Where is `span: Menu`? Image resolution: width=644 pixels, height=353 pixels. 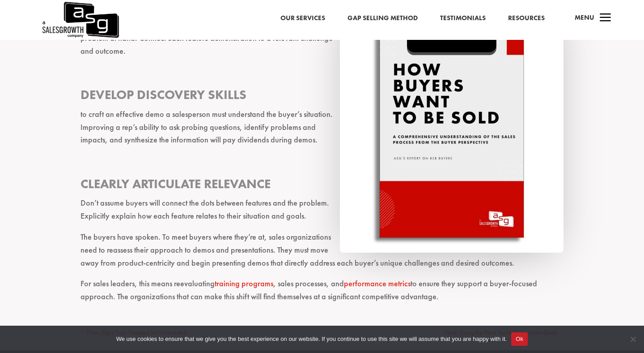
span: Menu is located at coordinates (585, 18).